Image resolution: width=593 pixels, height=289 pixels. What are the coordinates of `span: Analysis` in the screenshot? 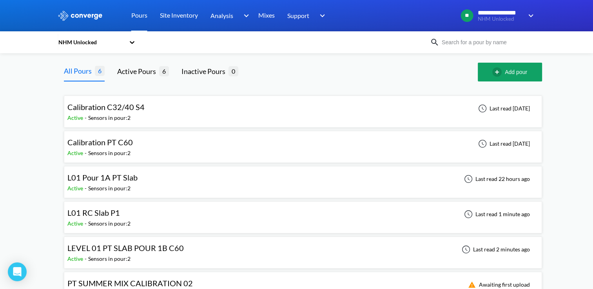 It's located at (222, 15).